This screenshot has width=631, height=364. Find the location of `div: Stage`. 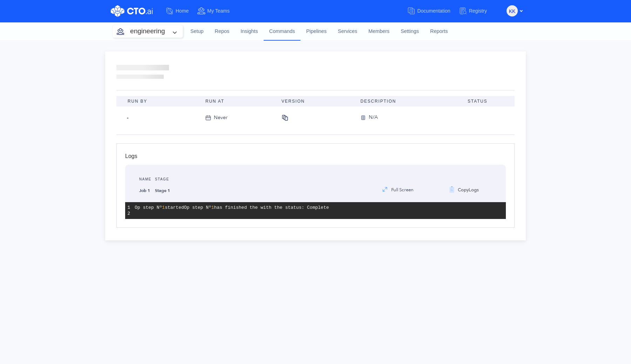

div: Stage is located at coordinates (162, 176).